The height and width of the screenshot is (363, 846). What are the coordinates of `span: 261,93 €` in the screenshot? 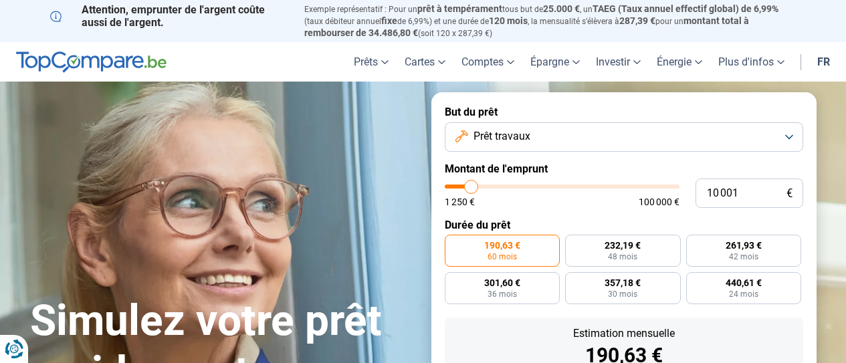 It's located at (743, 245).